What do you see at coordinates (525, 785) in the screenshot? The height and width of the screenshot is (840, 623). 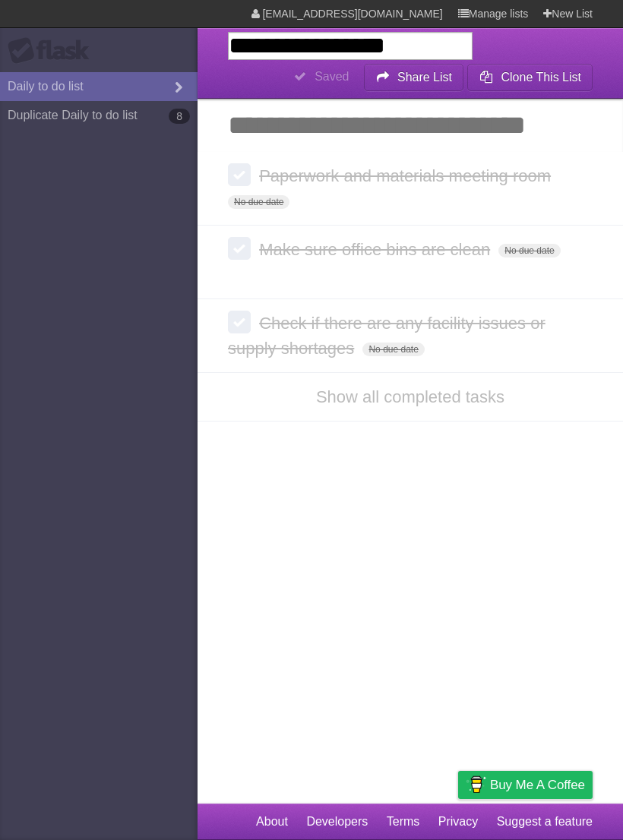 I see `a: Buy me a coffee` at bounding box center [525, 785].